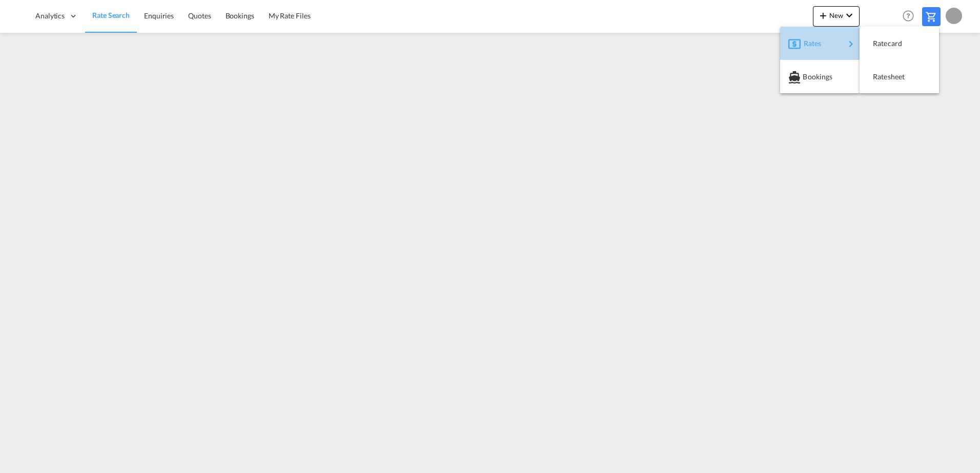 The width and height of the screenshot is (980, 473). What do you see at coordinates (899, 44) in the screenshot?
I see `div: Ratecard` at bounding box center [899, 44].